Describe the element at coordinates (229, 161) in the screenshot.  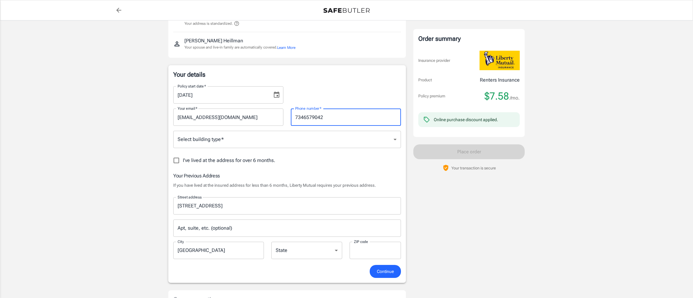
I see `span: I've lived at the address for over 6 months.` at that location.